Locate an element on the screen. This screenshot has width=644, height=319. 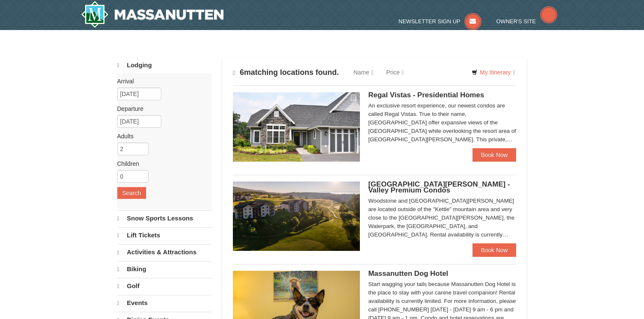
a: Price is located at coordinates (395, 72).